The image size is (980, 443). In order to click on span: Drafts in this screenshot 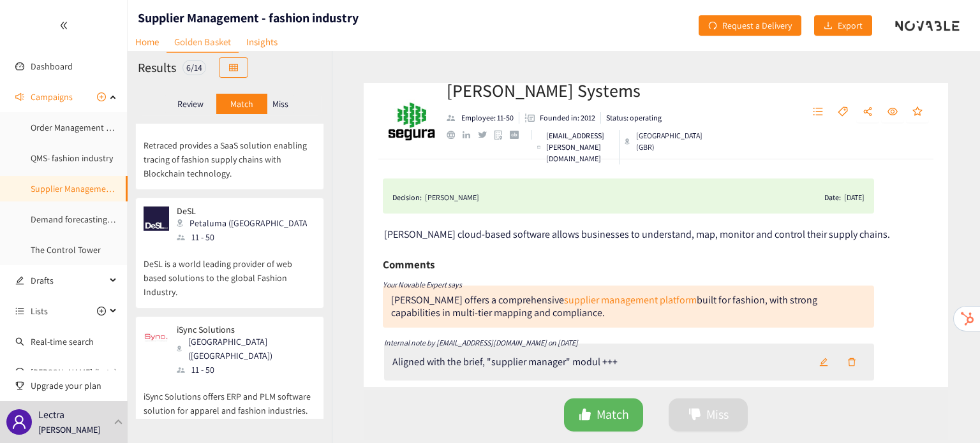, I will do `click(68, 281)`.